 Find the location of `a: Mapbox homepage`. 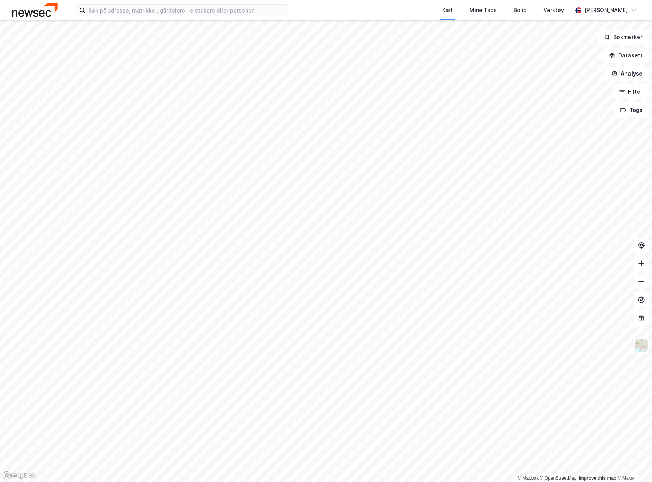

a: Mapbox homepage is located at coordinates (19, 475).